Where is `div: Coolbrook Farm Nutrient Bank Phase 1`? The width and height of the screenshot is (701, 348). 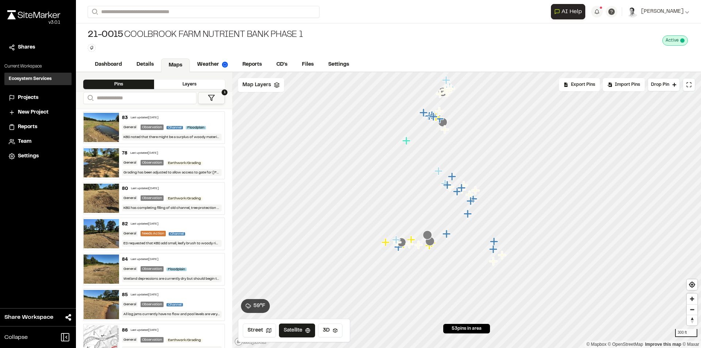
div: Coolbrook Farm Nutrient Bank Phase 1 is located at coordinates (195, 35).